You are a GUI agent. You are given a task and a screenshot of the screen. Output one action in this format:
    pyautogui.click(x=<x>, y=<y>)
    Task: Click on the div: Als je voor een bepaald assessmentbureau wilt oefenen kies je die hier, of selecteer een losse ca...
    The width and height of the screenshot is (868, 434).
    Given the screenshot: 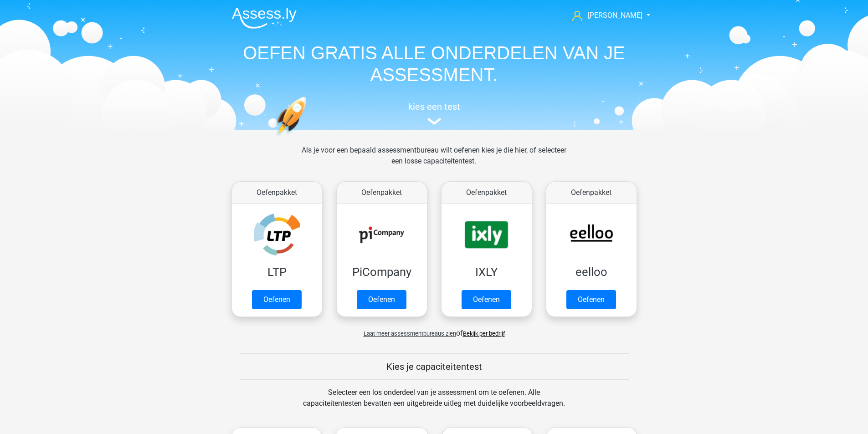 What is the action you would take?
    pyautogui.click(x=434, y=161)
    